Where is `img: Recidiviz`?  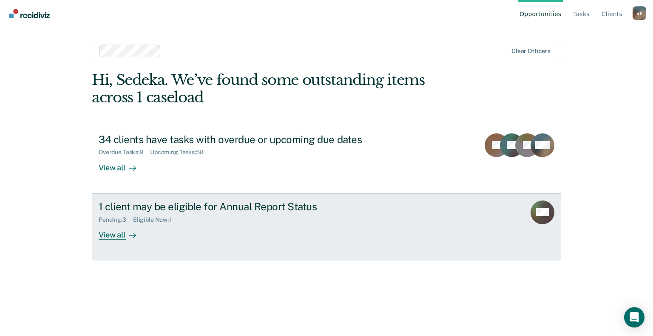 img: Recidiviz is located at coordinates (29, 14).